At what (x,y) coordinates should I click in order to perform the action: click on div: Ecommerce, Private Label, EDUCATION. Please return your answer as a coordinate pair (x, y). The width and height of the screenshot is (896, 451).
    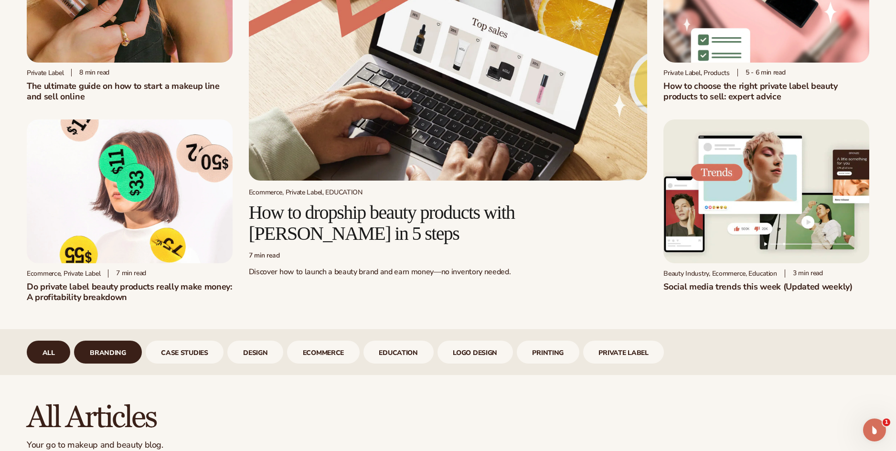
    Looking at the image, I should click on (448, 192).